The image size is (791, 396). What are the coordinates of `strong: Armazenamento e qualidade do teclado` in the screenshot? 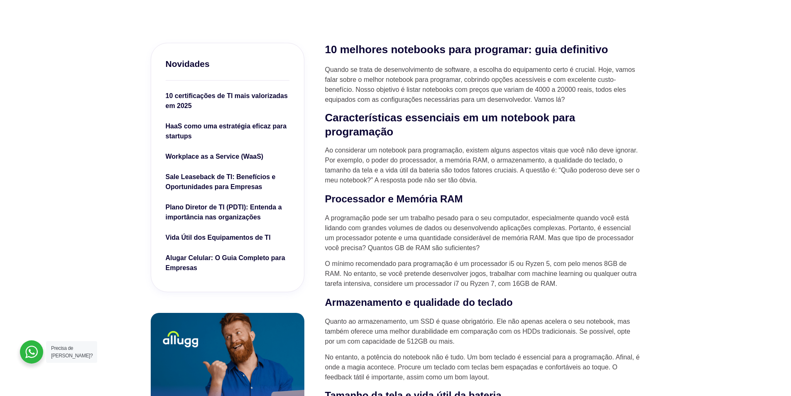 It's located at (419, 302).